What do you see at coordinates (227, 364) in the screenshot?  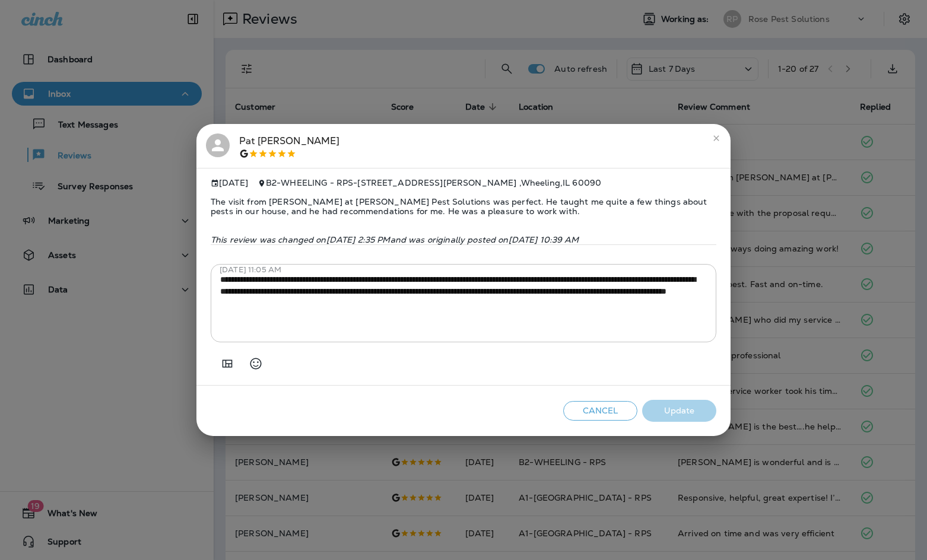 I see `button: Add in a premade template` at bounding box center [227, 364].